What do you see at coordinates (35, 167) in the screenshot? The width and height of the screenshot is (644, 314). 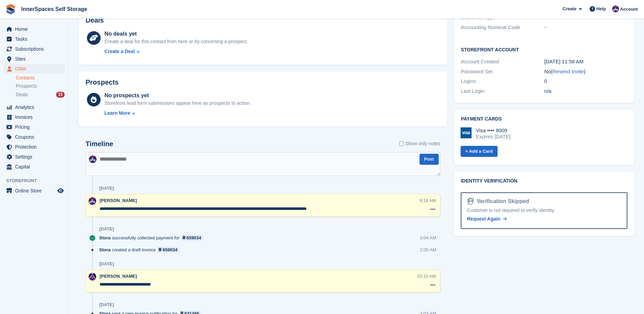 I see `span: Capital` at bounding box center [35, 167].